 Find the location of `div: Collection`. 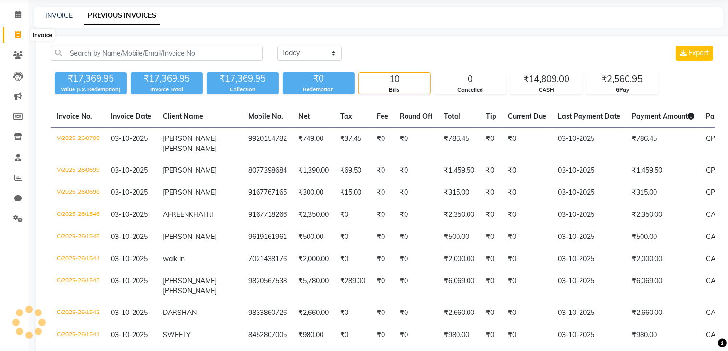

div: Collection is located at coordinates (243, 89).